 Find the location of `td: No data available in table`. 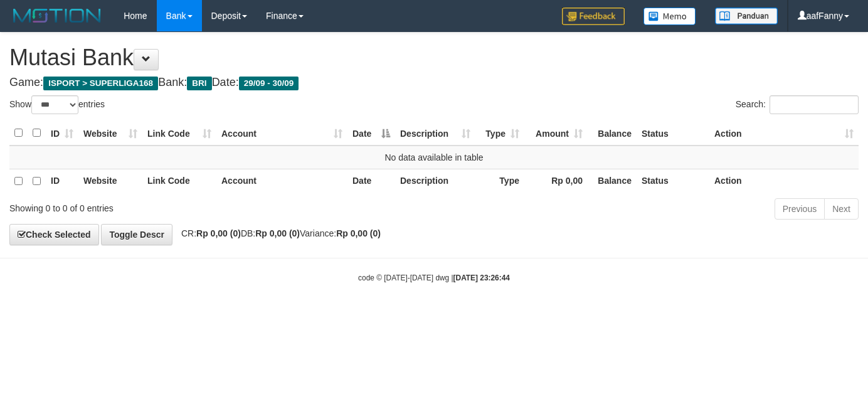

td: No data available in table is located at coordinates (434, 157).